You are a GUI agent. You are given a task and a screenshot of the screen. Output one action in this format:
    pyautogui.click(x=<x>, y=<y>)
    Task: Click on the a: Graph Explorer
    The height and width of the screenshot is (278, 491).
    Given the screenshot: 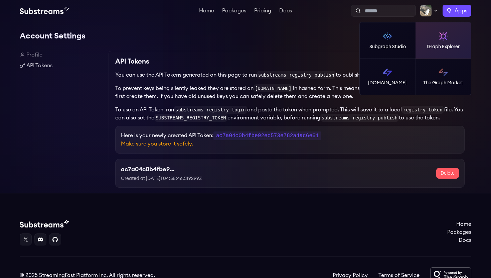 What is the action you would take?
    pyautogui.click(x=444, y=40)
    